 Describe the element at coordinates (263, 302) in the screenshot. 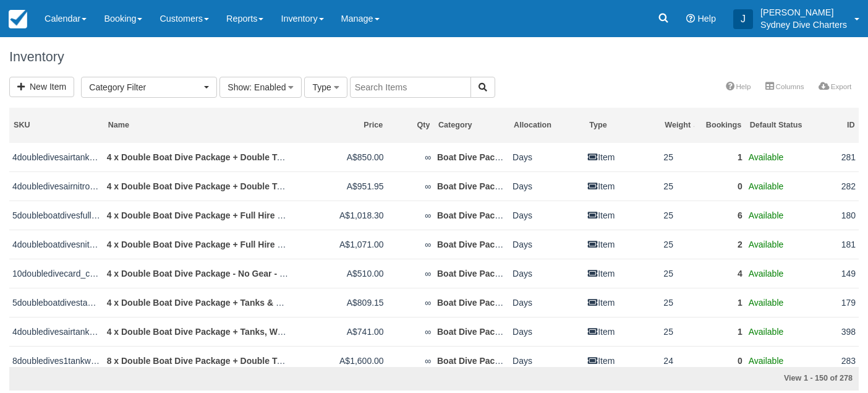

I see `a: 4 x Double Boat Dive Package + Tanks & Weights (NITROX) - Guide Included` at that location.